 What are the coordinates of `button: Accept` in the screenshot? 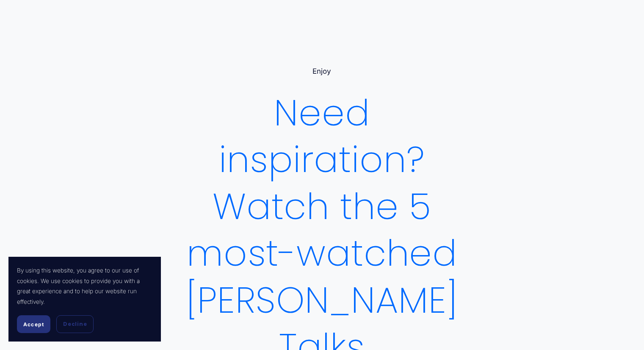 It's located at (33, 324).